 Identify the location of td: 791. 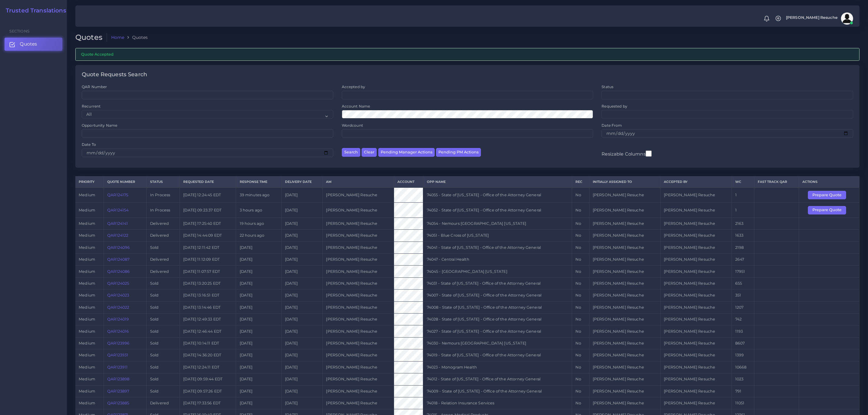
(743, 391).